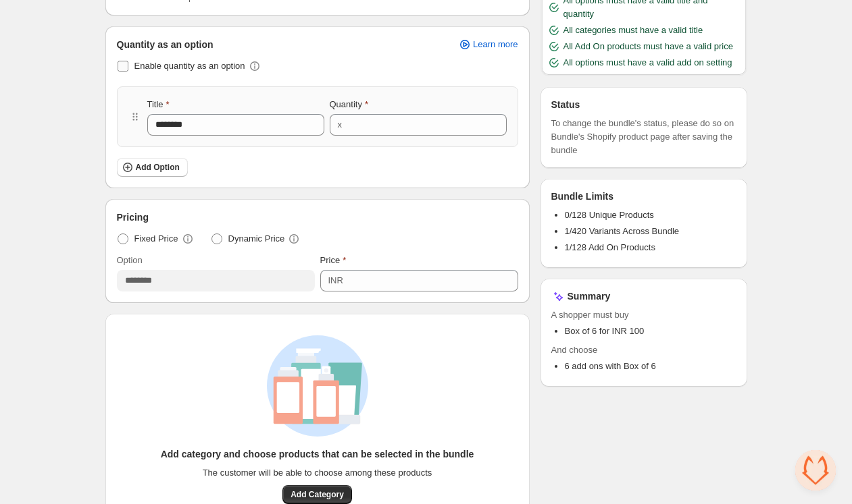  Describe the element at coordinates (165, 45) in the screenshot. I see `span: Quantity as an option` at that location.